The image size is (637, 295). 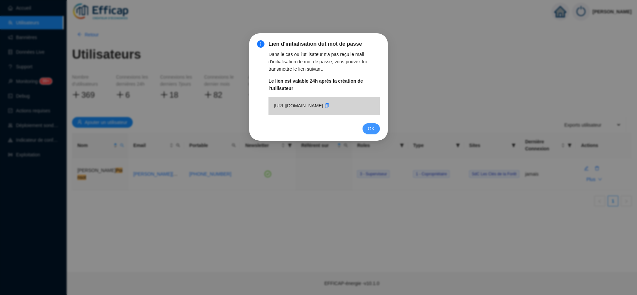 I want to click on button: Copy, so click(x=327, y=106).